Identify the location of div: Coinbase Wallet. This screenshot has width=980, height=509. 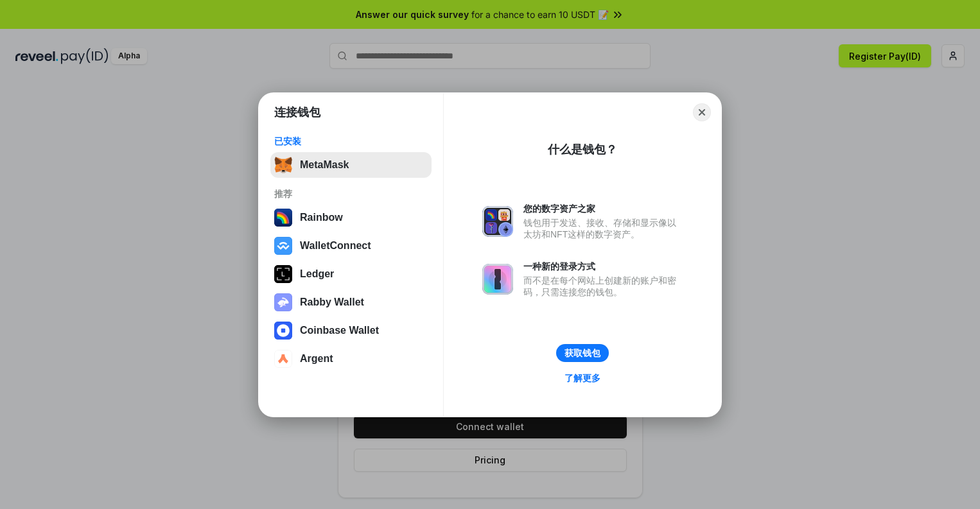
(339, 330).